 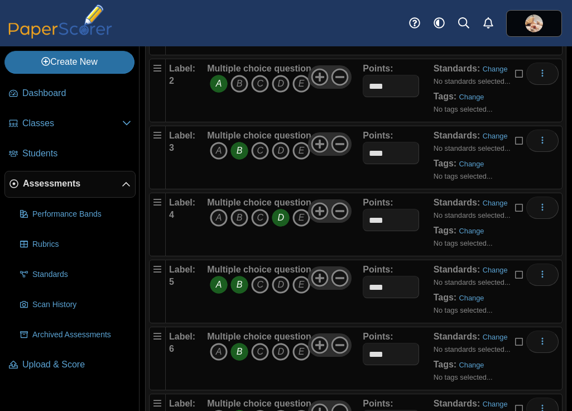 I want to click on a: Scan History, so click(x=75, y=305).